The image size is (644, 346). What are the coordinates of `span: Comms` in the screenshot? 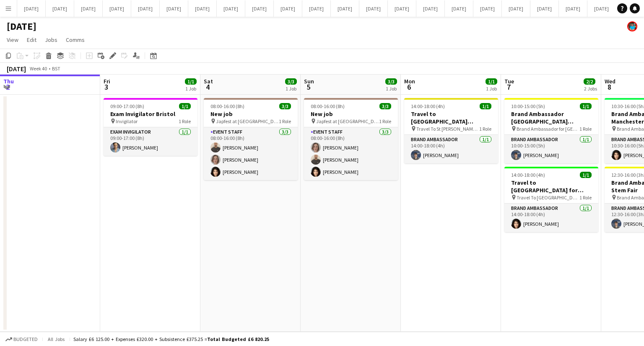 It's located at (75, 39).